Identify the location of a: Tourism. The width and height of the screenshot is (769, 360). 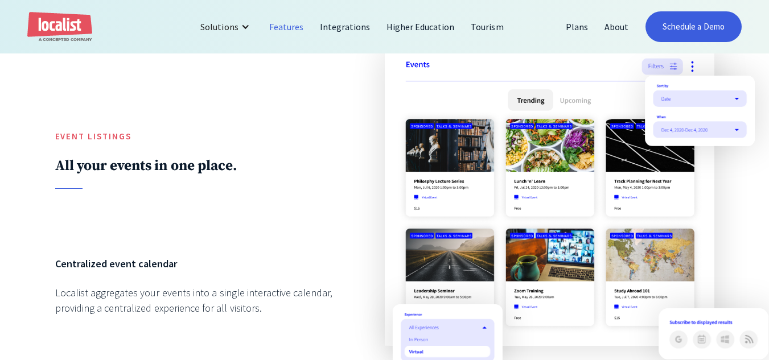
(487, 27).